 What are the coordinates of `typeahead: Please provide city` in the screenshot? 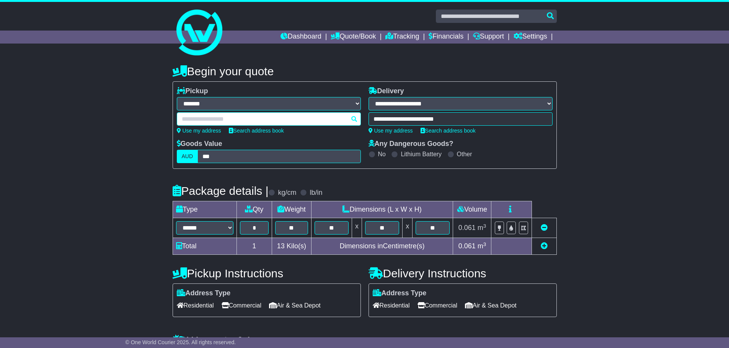 It's located at (269, 119).